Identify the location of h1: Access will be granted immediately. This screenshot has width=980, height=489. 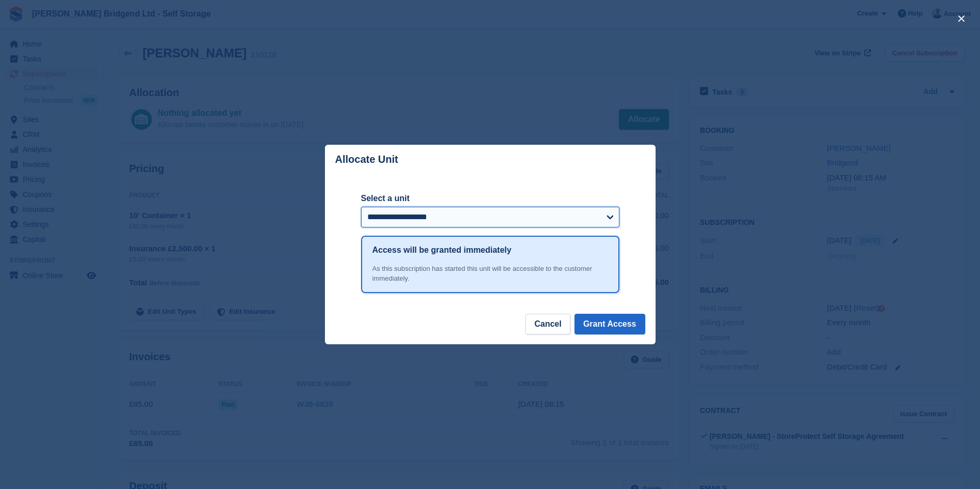
(441, 250).